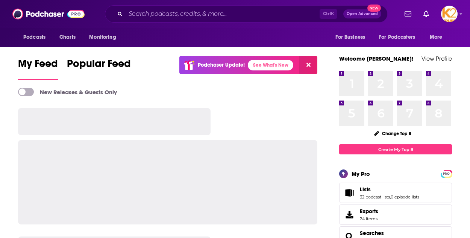 The height and width of the screenshot is (238, 470). What do you see at coordinates (350, 37) in the screenshot?
I see `span: For Business` at bounding box center [350, 37].